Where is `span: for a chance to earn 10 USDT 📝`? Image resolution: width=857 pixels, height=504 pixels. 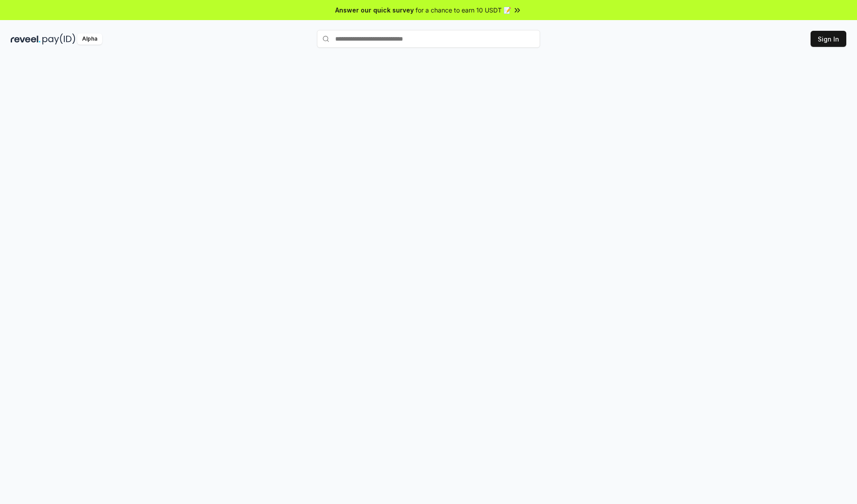
span: for a chance to earn 10 USDT 📝 is located at coordinates (464, 10).